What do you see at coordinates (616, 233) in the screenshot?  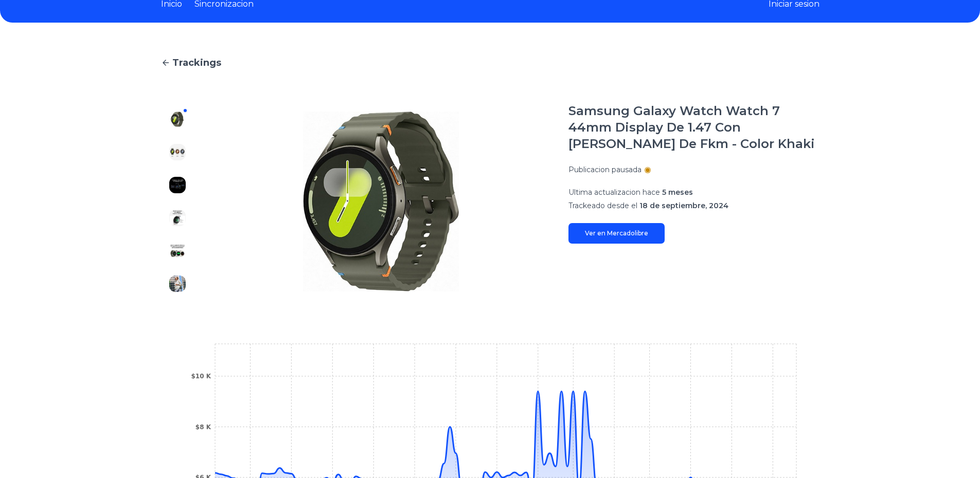 I see `a: Ver en Mercadolibre` at bounding box center [616, 233].